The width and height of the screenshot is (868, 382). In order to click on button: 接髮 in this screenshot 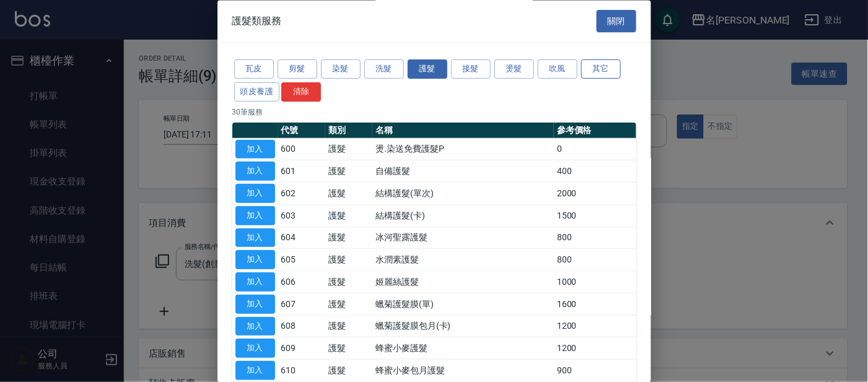, I will do `click(471, 70)`.